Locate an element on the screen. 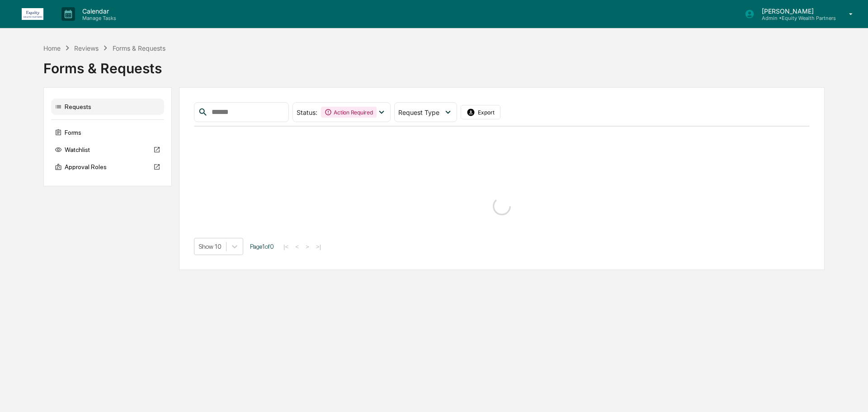 The image size is (868, 412). div: Requests is located at coordinates (108, 107).